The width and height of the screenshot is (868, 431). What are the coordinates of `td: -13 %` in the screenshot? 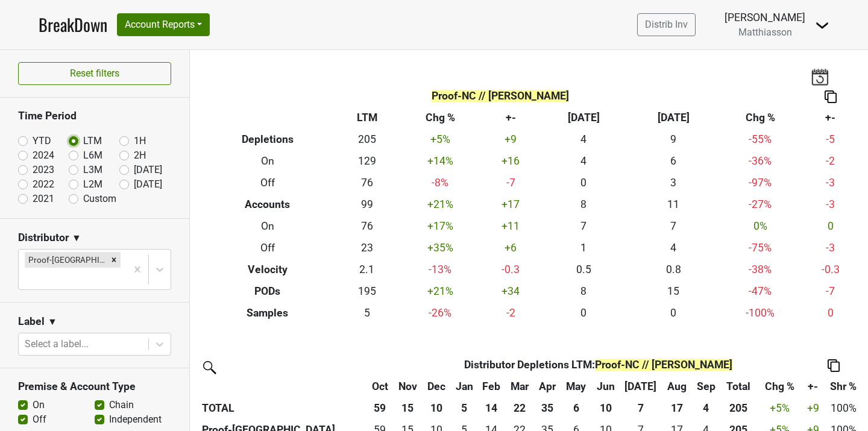 It's located at (440, 269).